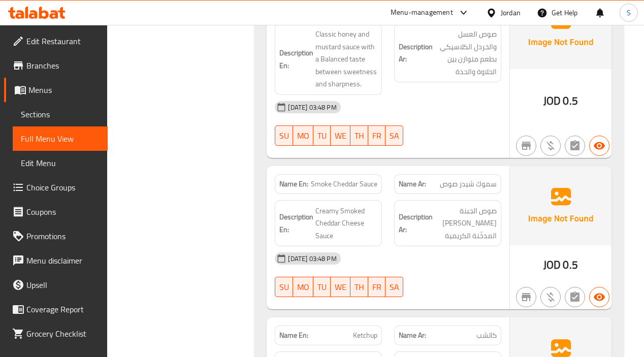 This screenshot has height=357, width=644. Describe the element at coordinates (60, 114) in the screenshot. I see `span: Sections` at that location.